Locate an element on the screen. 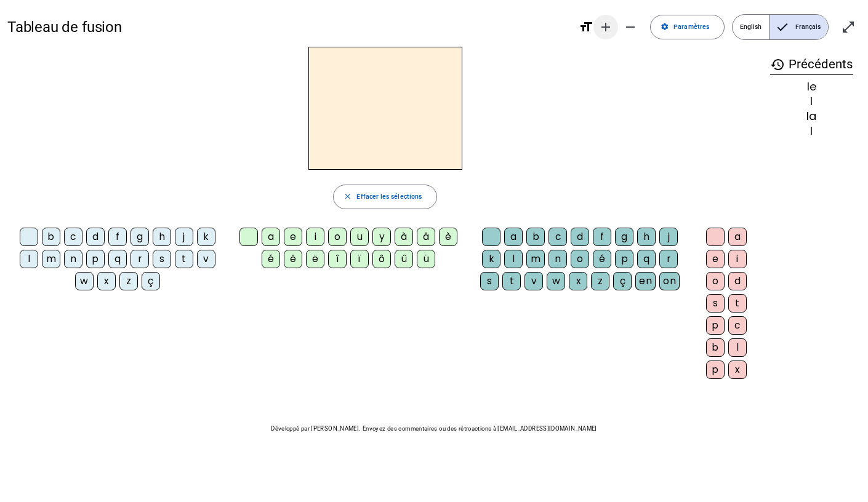 Image resolution: width=868 pixels, height=502 pixels. button: Effacer les sélections is located at coordinates (384, 197).